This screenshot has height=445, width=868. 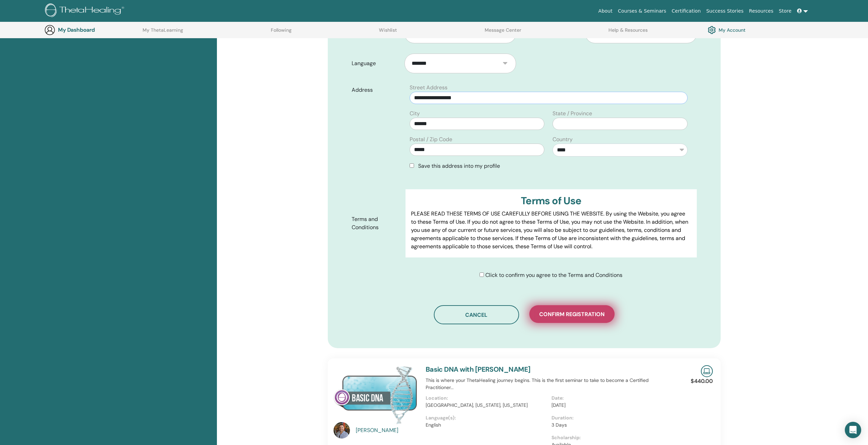 I want to click on p: Lor IpsumDolorsi.ame Cons adipisci elits do eiusm tem incid, utl etdol, magnaali eni adminimve qu..., so click(x=551, y=305).